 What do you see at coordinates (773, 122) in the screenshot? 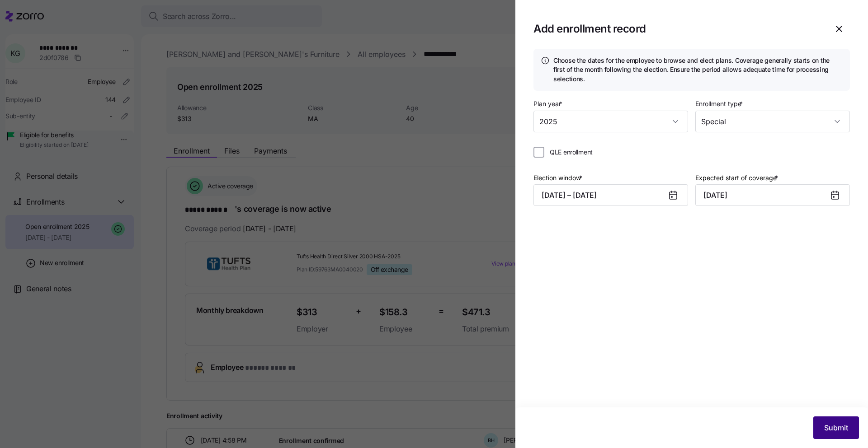
I see `input: Enrollment type` at bounding box center [773, 122].